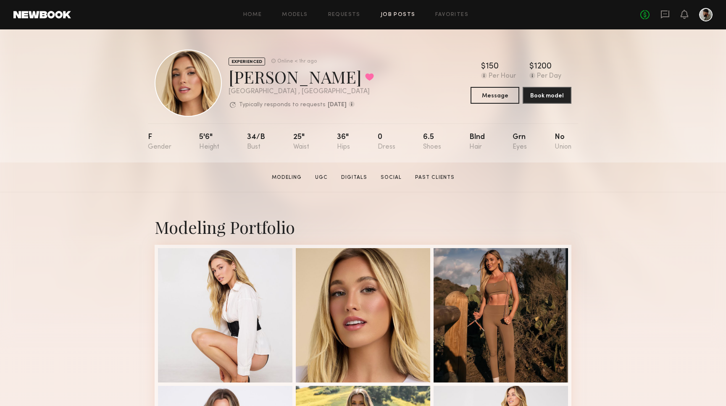  Describe the element at coordinates (321, 178) in the screenshot. I see `a: UGC` at that location.